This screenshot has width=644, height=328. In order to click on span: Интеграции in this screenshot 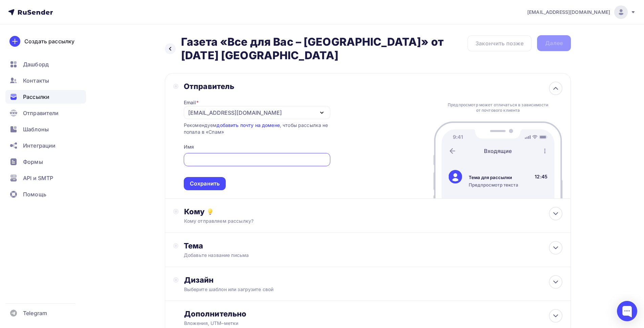, I will do `click(39, 146)`.